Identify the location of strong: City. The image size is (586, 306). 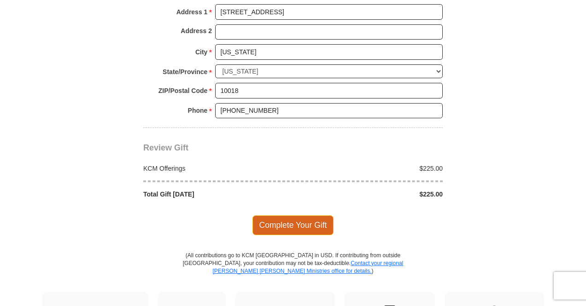
(201, 52).